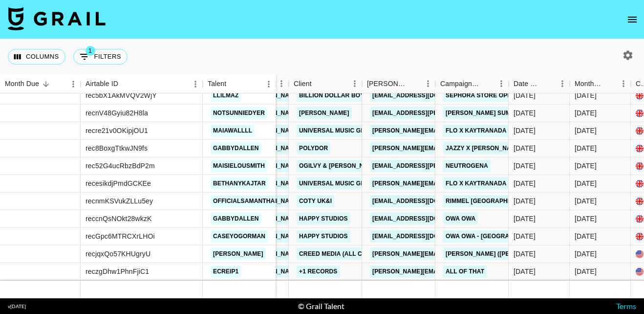 The width and height of the screenshot is (644, 314). What do you see at coordinates (119, 219) in the screenshot?
I see `div: reccnQsNOkt28wkzK` at bounding box center [119, 219].